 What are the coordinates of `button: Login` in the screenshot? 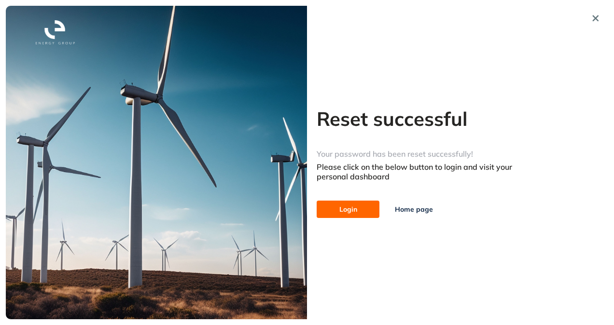 It's located at (348, 209).